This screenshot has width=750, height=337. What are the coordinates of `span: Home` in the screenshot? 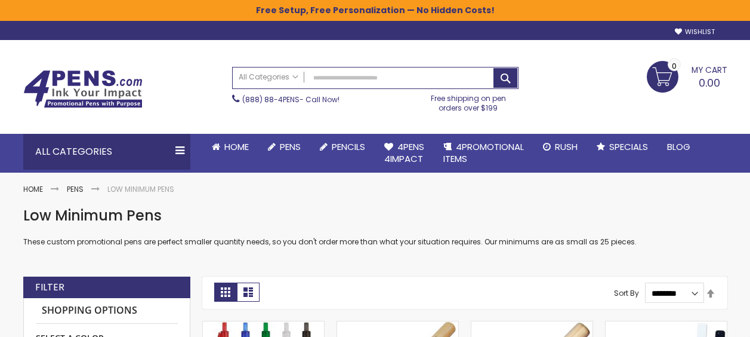 It's located at (236, 146).